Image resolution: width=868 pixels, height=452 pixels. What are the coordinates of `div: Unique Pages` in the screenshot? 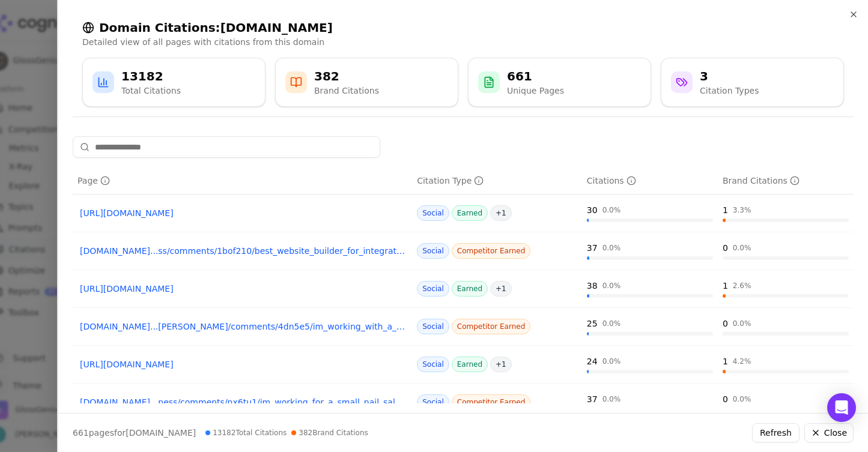 It's located at (536, 91).